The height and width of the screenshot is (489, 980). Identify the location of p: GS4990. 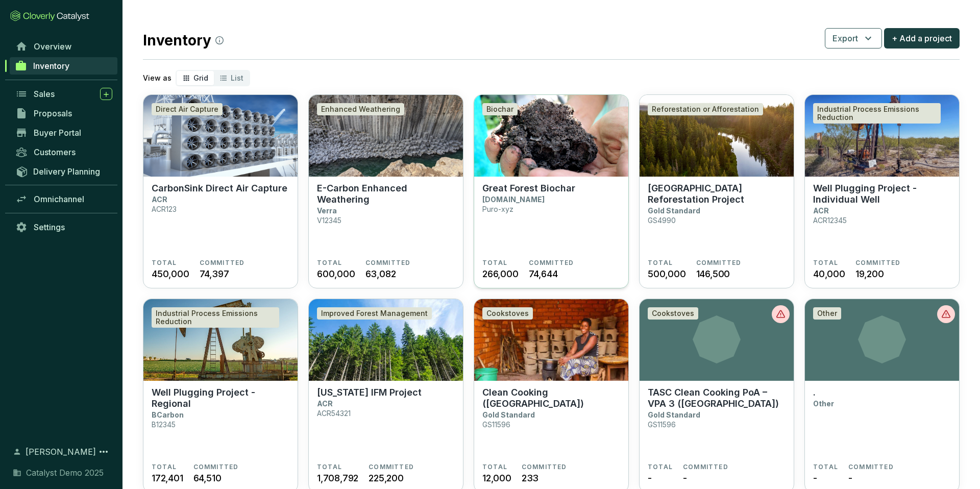
(661, 220).